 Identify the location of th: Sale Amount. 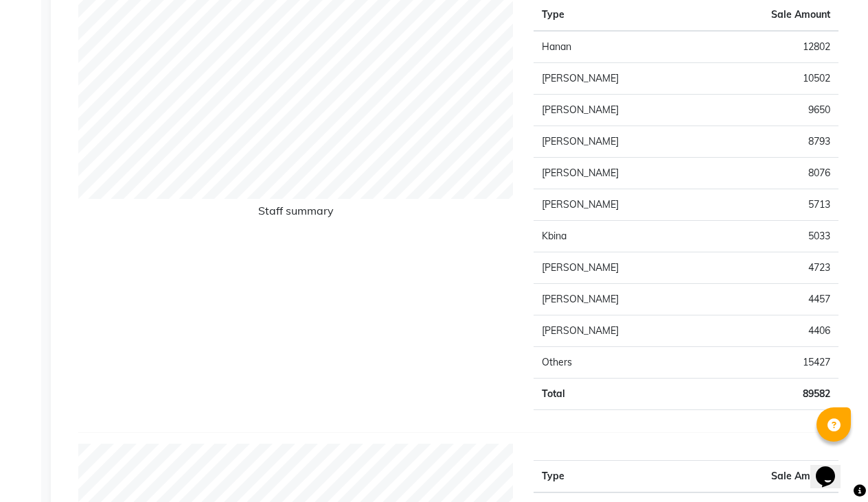
(762, 476).